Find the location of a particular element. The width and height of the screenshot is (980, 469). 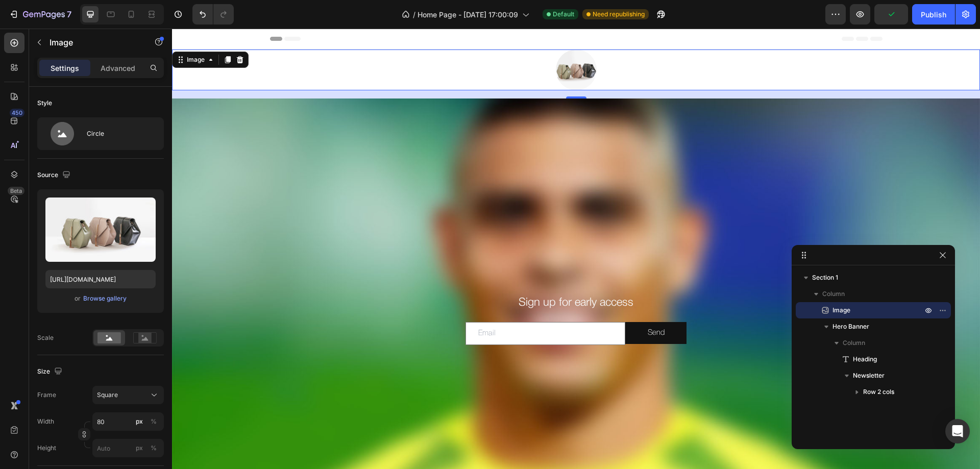

img: preview-image is located at coordinates (101, 230).